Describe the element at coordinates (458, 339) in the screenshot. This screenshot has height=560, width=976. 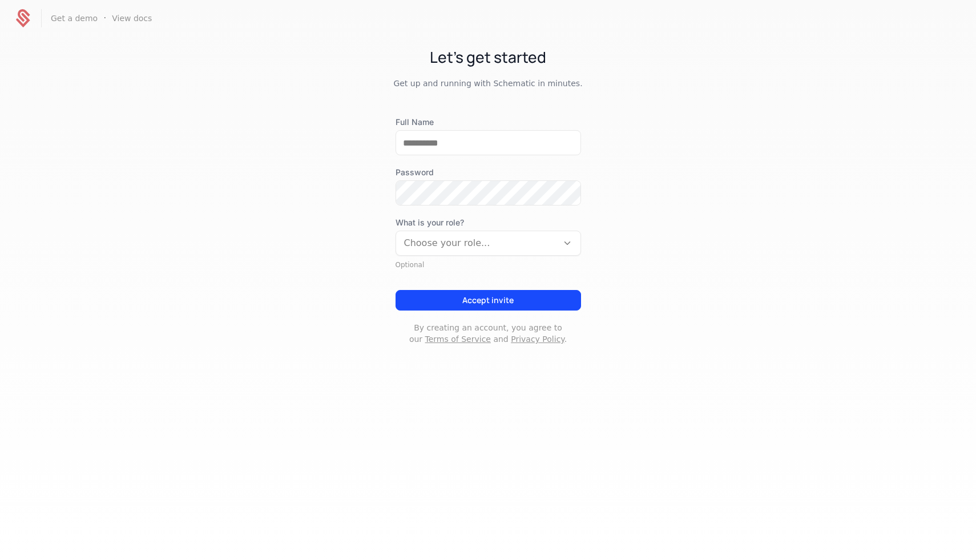
I see `a: Terms of Service` at that location.